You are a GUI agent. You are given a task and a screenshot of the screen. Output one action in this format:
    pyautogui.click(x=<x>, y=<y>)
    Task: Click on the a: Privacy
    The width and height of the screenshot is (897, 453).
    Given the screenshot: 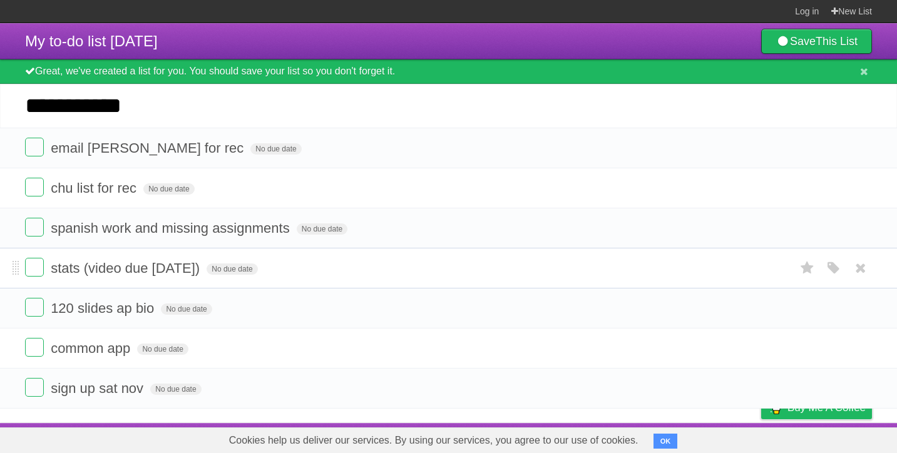 What is the action you would take?
    pyautogui.click(x=761, y=438)
    